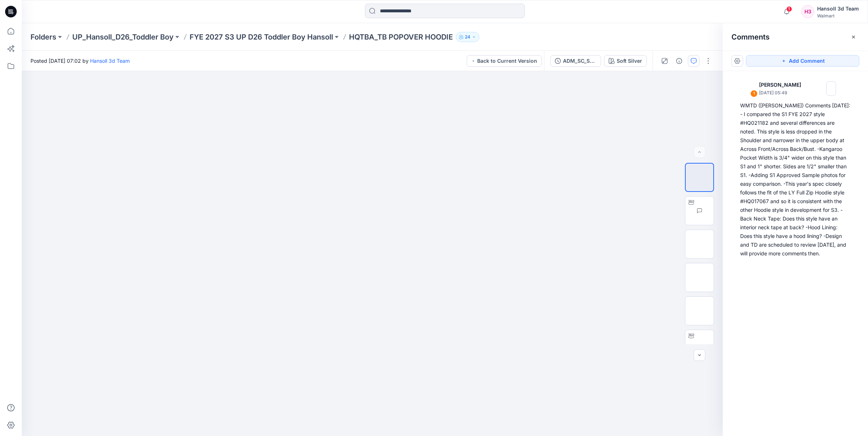 This screenshot has height=436, width=868. Describe the element at coordinates (750, 37) in the screenshot. I see `h2: Comments` at that location.